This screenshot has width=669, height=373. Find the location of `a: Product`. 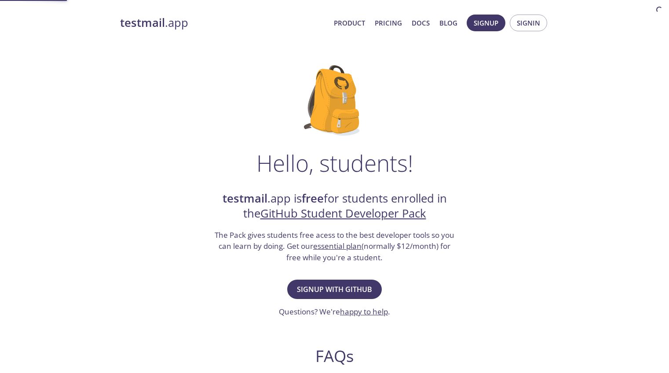

a: Product is located at coordinates (349, 23).